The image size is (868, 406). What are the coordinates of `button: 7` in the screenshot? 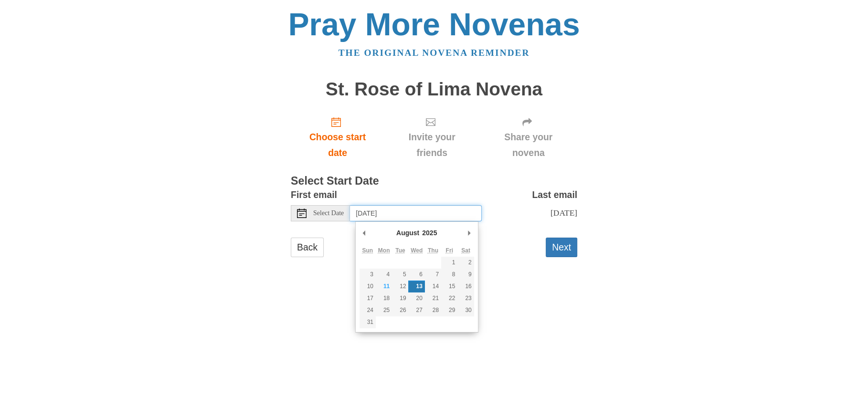 It's located at (433, 274).